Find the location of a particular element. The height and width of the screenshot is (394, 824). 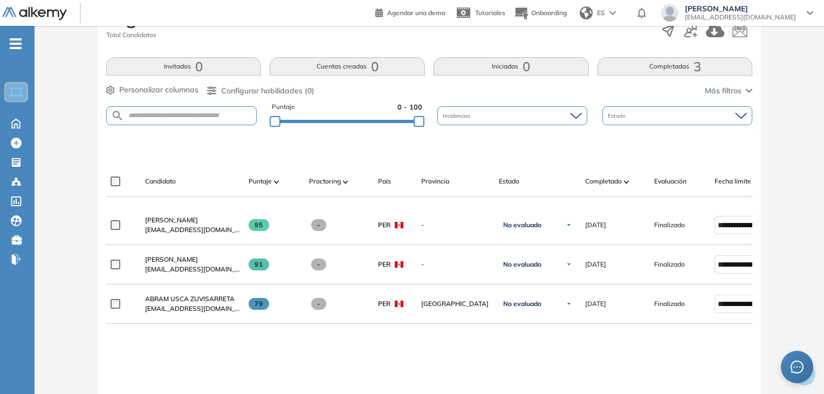

span: Agendar una demo is located at coordinates (416, 12).